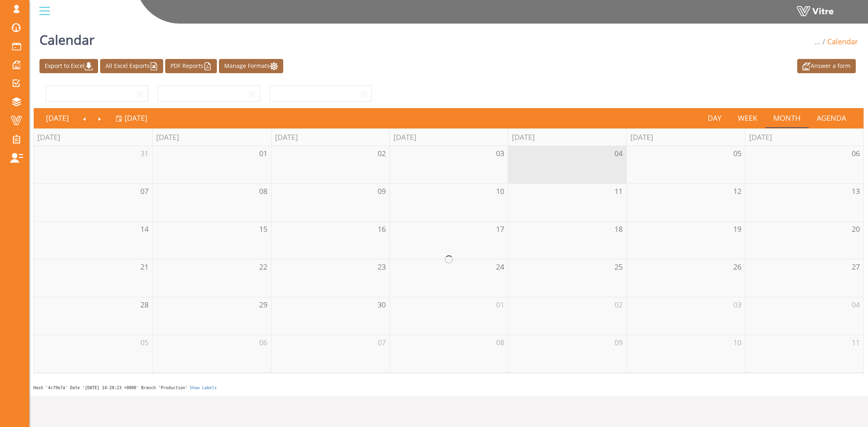 The width and height of the screenshot is (868, 427). I want to click on a: Agenda, so click(831, 118).